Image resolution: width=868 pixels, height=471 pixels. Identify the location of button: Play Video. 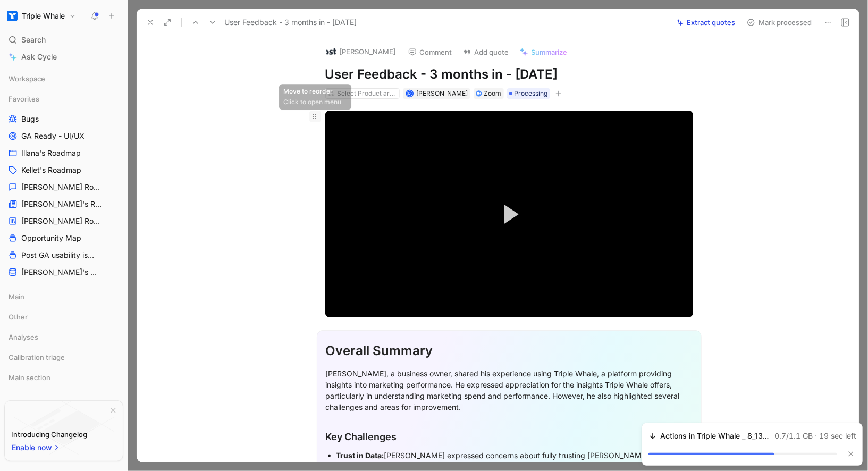
(509, 214).